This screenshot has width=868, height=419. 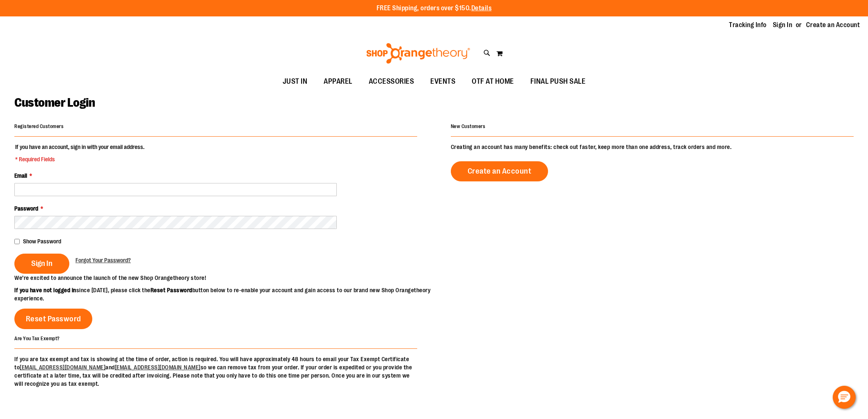 I want to click on span: Customer Login, so click(x=54, y=103).